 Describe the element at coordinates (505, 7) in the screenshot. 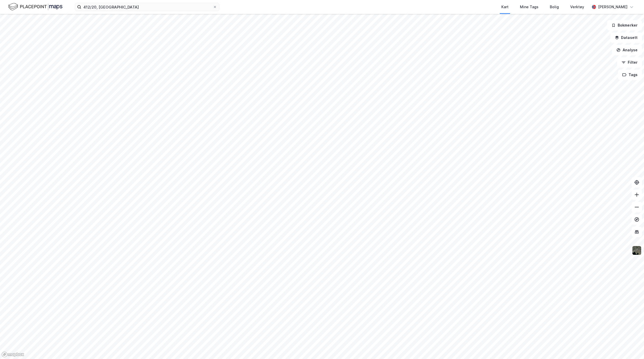

I see `div: Kart` at that location.